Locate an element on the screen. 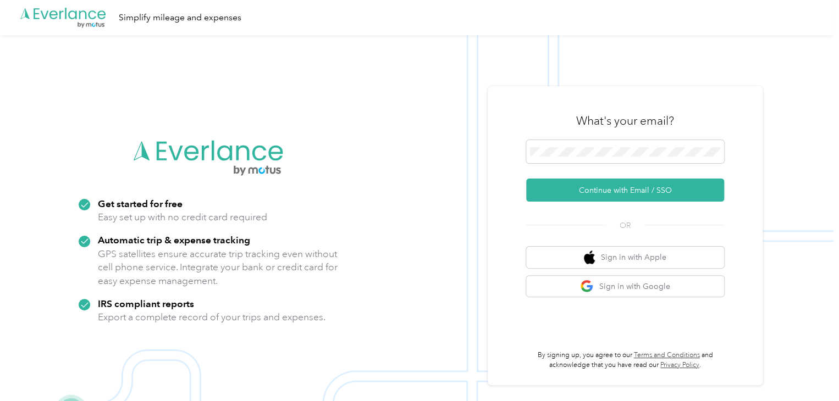 Image resolution: width=839 pixels, height=401 pixels. strong: IRS compliant reports is located at coordinates (146, 303).